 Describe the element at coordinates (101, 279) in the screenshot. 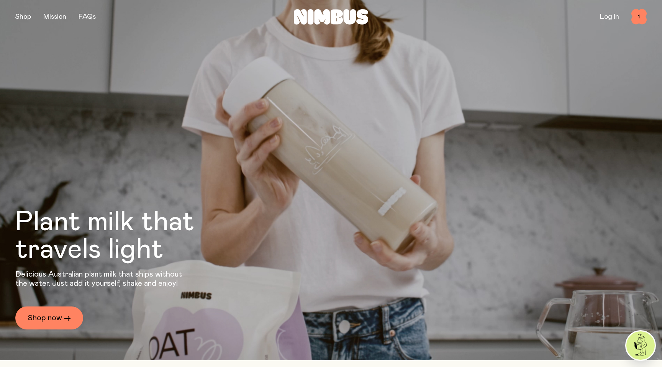

I see `p: Delicious Australian plant milk that ships without the water. Just add it yourself, shake and enjoy!` at that location.